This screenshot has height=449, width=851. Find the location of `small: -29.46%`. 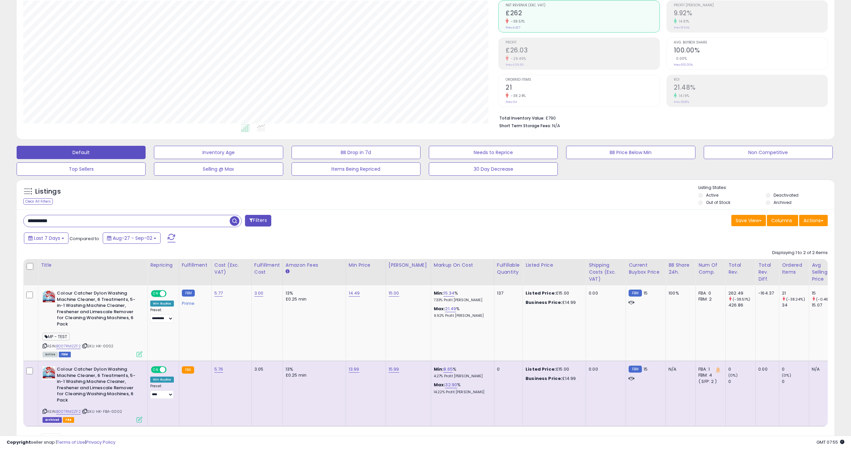

small: -29.46% is located at coordinates (517, 58).